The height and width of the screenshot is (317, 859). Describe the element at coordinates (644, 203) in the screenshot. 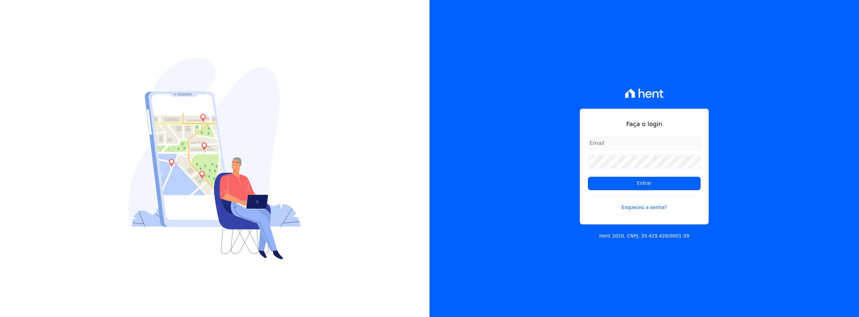

I see `a: Esqueceu a senha?` at that location.